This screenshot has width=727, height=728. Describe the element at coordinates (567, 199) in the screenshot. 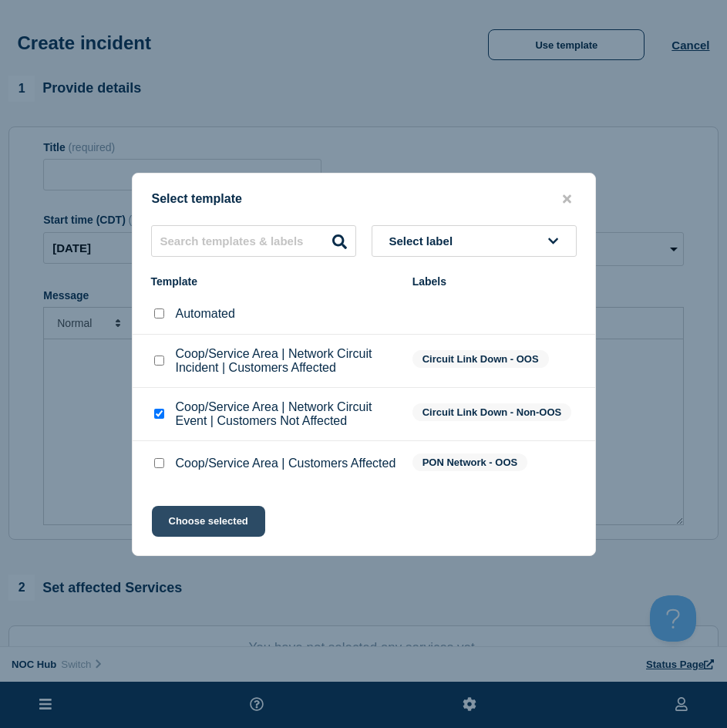

I see `button: close button` at that location.